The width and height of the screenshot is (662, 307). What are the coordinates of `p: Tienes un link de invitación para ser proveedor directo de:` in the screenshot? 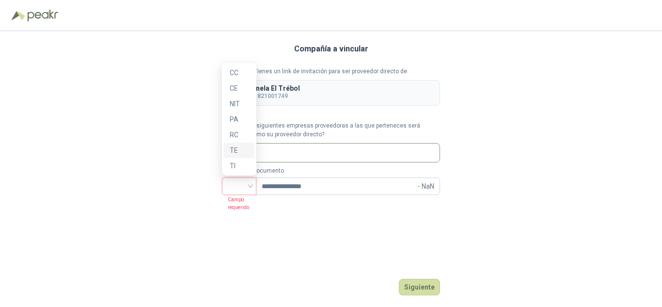 It's located at (331, 71).